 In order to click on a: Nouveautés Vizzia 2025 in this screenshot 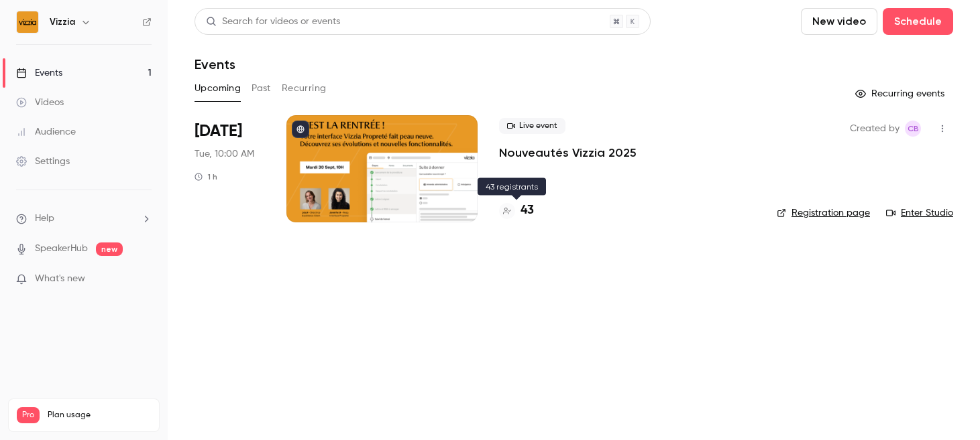, I will do `click(567, 153)`.